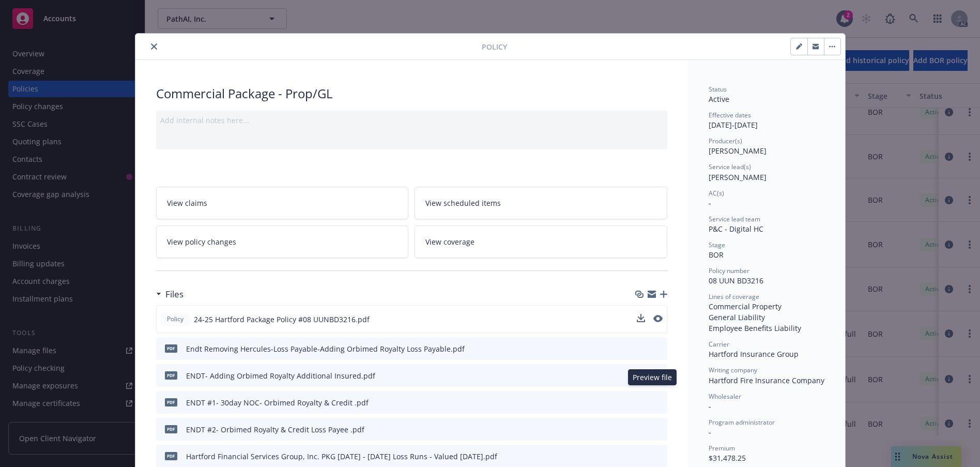  I want to click on span: Lines of coverage, so click(734, 297).